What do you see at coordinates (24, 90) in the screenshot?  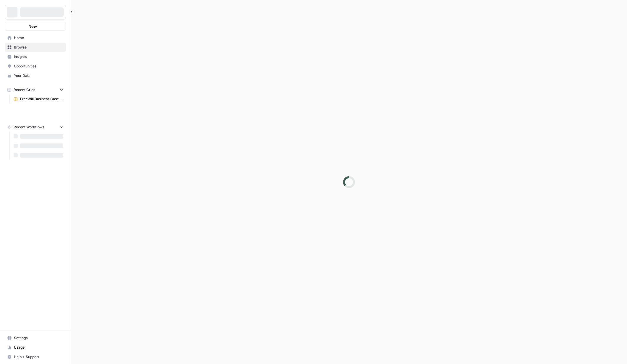 I see `span: Recent Grids` at bounding box center [24, 90].